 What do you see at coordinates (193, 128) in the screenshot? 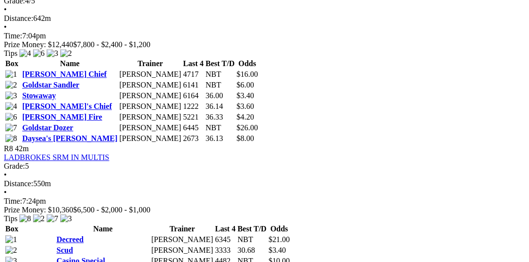
I see `td: 6445` at bounding box center [193, 128].